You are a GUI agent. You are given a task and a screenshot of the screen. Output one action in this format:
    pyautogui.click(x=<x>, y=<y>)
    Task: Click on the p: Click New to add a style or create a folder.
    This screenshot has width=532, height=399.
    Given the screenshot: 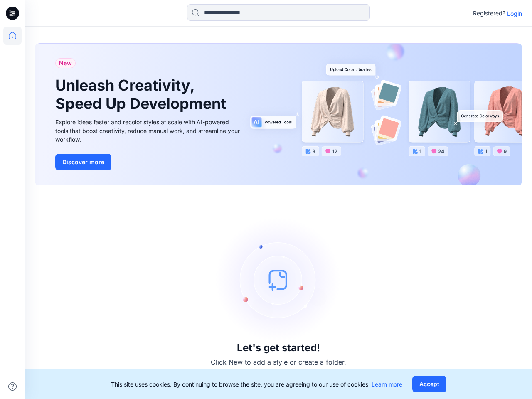 What is the action you would take?
    pyautogui.click(x=278, y=362)
    